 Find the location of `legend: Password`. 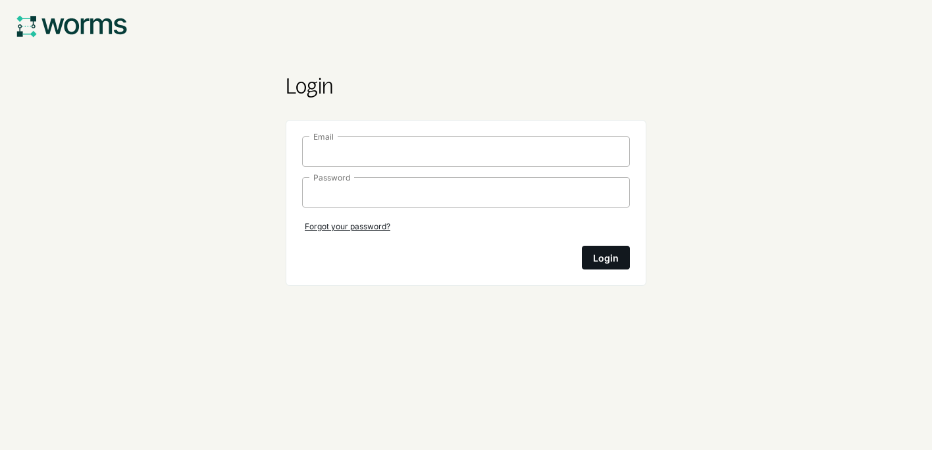

legend: Password is located at coordinates (332, 177).